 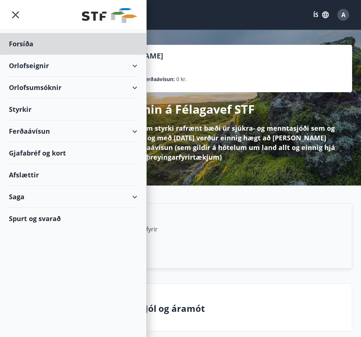 I want to click on div: Spurt og svarað, so click(x=73, y=219).